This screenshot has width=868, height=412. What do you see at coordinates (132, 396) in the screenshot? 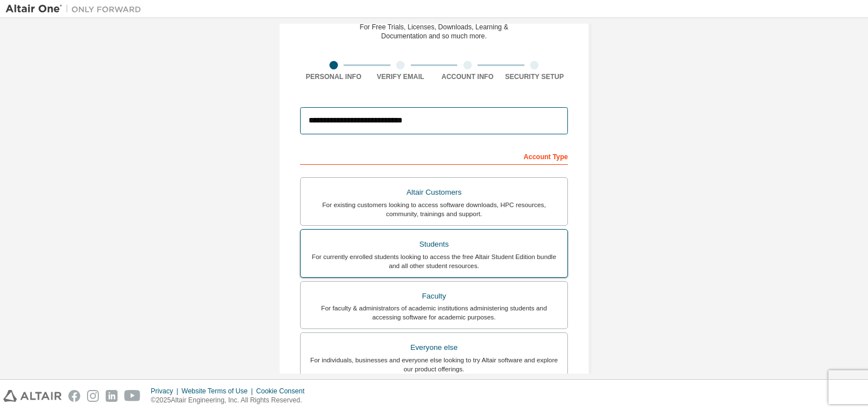
I see `img: youtube.svg` at bounding box center [132, 396].